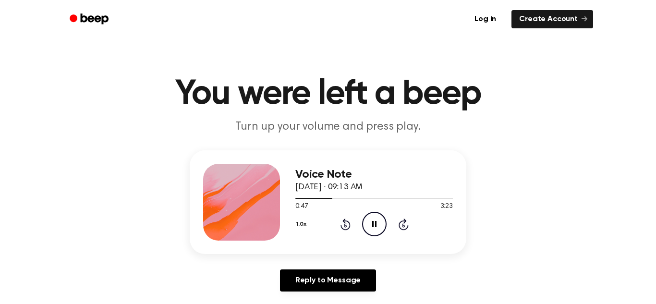  I want to click on span: 0:47, so click(302, 206).